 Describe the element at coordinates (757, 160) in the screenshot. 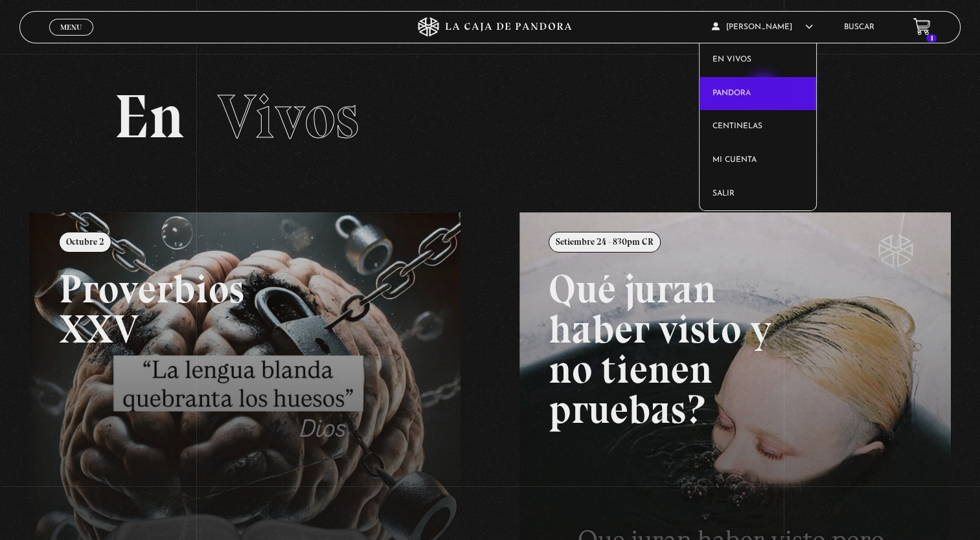

I see `a: Mi cuenta` at that location.